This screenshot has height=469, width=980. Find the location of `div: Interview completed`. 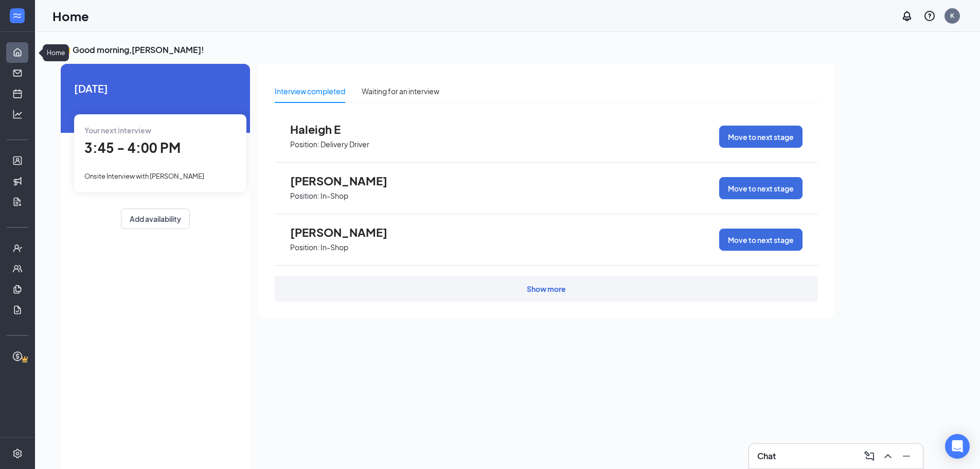

div: Interview completed is located at coordinates (310, 91).